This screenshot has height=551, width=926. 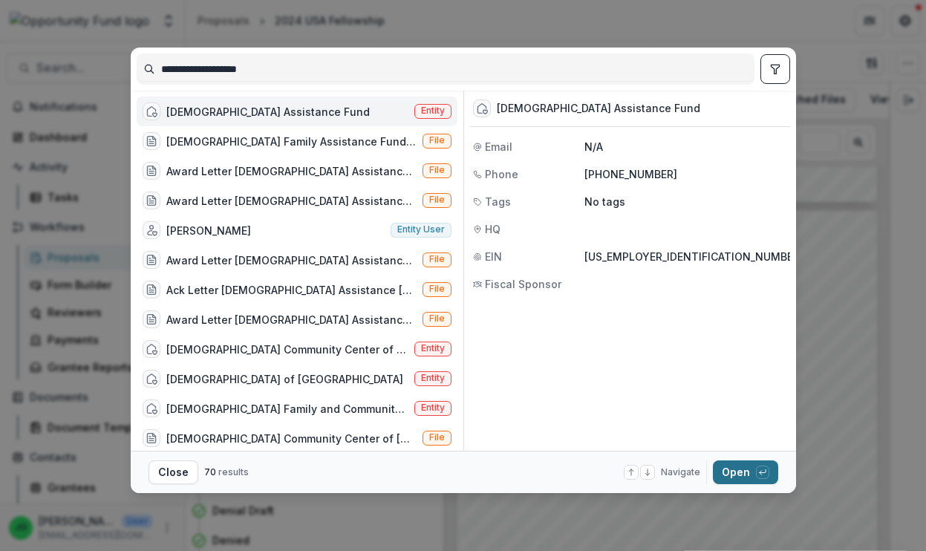 What do you see at coordinates (498, 146) in the screenshot?
I see `span: Email` at bounding box center [498, 146].